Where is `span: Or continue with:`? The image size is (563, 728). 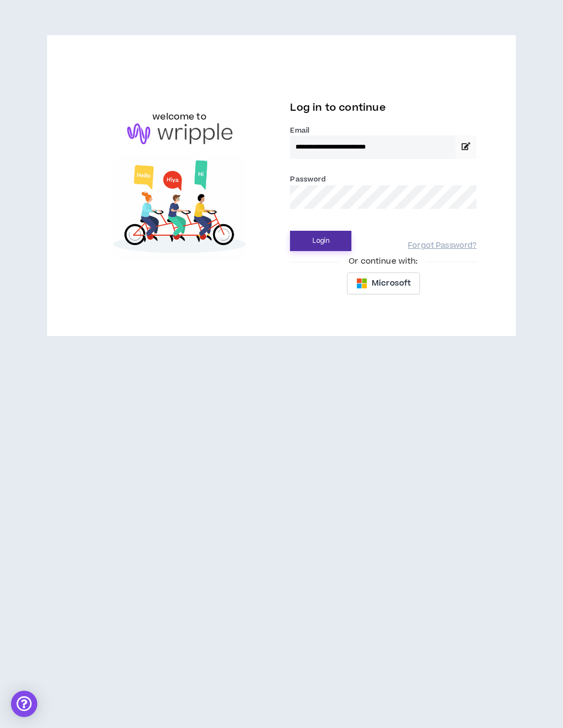 span: Or continue with: is located at coordinates (384, 261).